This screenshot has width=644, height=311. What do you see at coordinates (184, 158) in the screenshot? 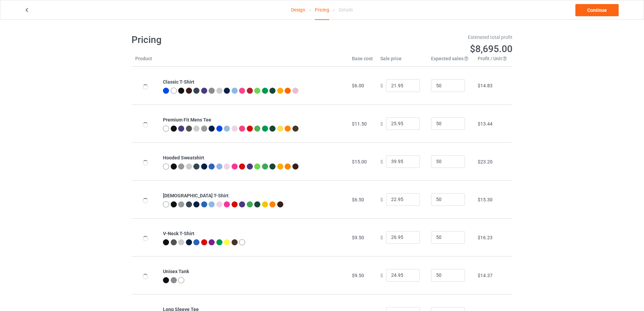
I see `b: Hooded Sweatshirt` at bounding box center [184, 158].